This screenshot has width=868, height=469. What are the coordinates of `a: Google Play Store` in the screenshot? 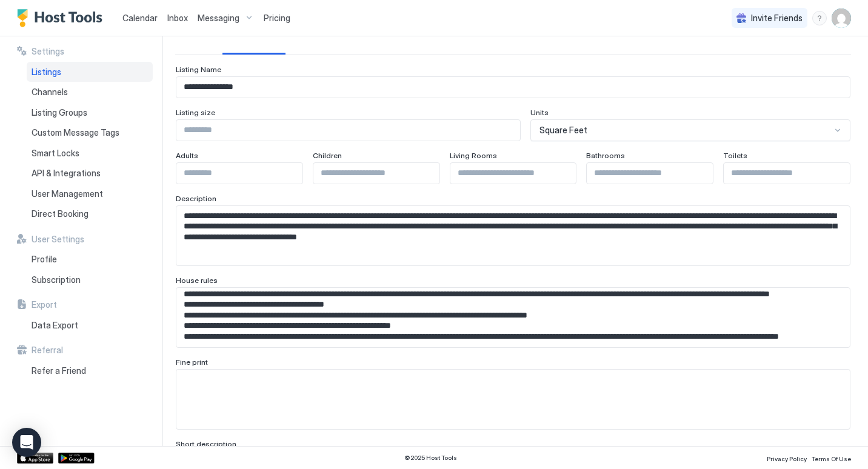 It's located at (77, 458).